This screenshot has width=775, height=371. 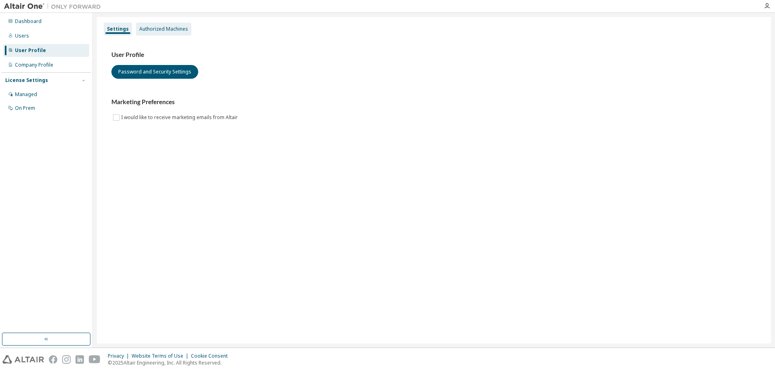 I want to click on div: Authorized Machines, so click(x=163, y=29).